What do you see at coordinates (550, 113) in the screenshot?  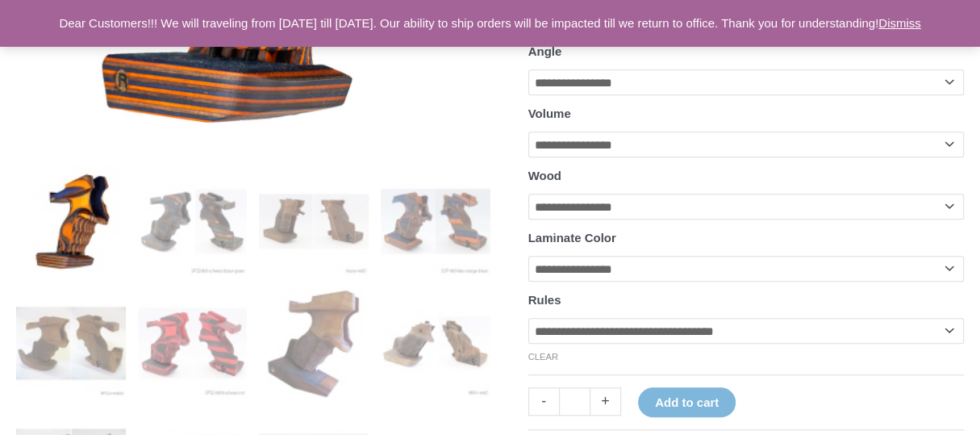 I see `label: Volume` at bounding box center [550, 113].